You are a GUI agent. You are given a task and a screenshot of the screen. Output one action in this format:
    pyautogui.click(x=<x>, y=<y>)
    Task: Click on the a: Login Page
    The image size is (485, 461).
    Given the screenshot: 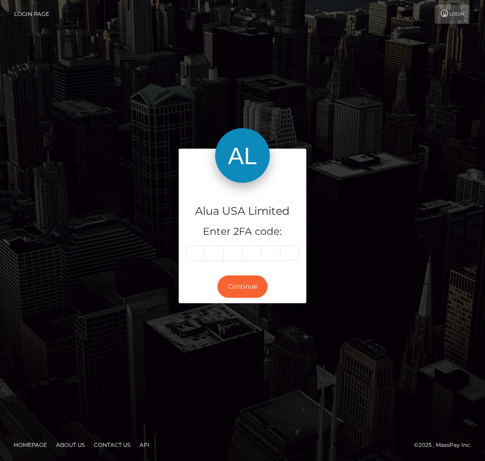 What is the action you would take?
    pyautogui.click(x=31, y=14)
    